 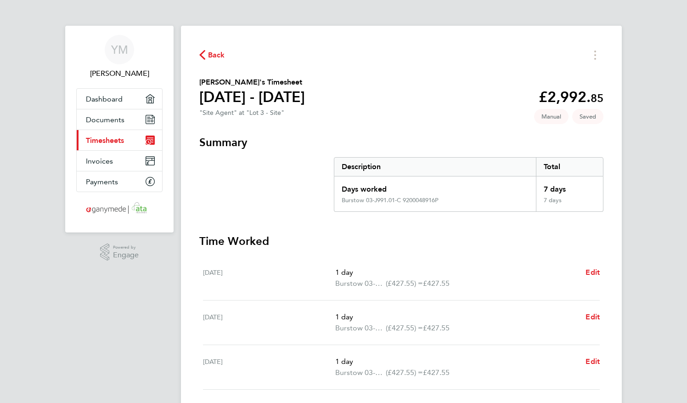 What do you see at coordinates (119, 252) in the screenshot?
I see `a: Powered byEngage` at bounding box center [119, 252].